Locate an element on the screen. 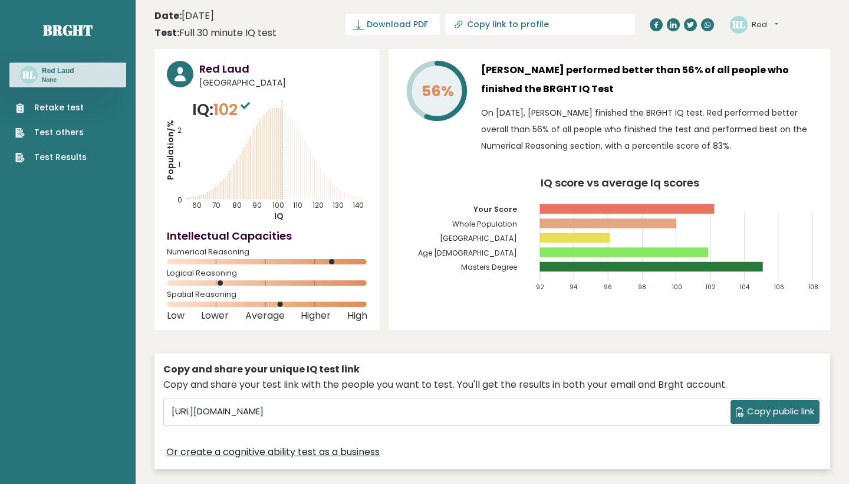  tspan: IQ score vs average Iq scores is located at coordinates (620, 182).